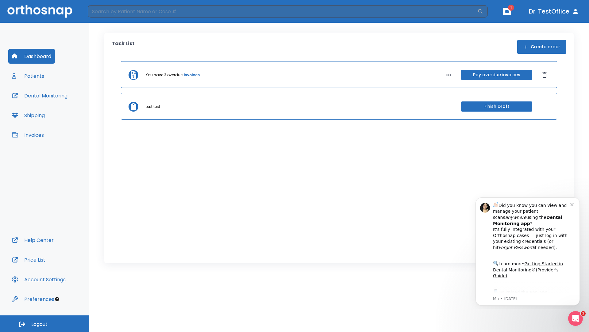 This screenshot has width=589, height=332. I want to click on a: App Store, so click(54, 103).